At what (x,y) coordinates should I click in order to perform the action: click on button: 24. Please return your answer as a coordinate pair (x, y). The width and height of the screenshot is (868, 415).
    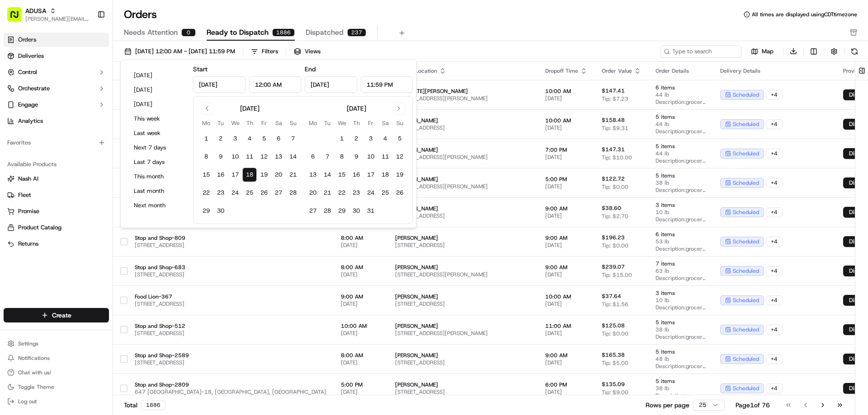
    Looking at the image, I should click on (235, 193).